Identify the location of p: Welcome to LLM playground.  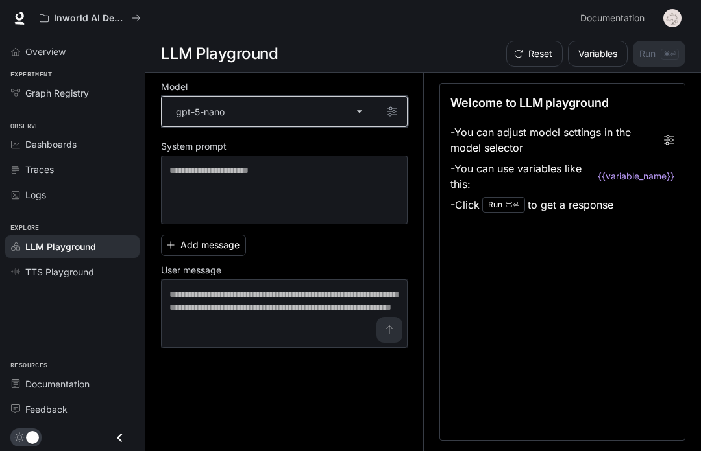
(529, 102).